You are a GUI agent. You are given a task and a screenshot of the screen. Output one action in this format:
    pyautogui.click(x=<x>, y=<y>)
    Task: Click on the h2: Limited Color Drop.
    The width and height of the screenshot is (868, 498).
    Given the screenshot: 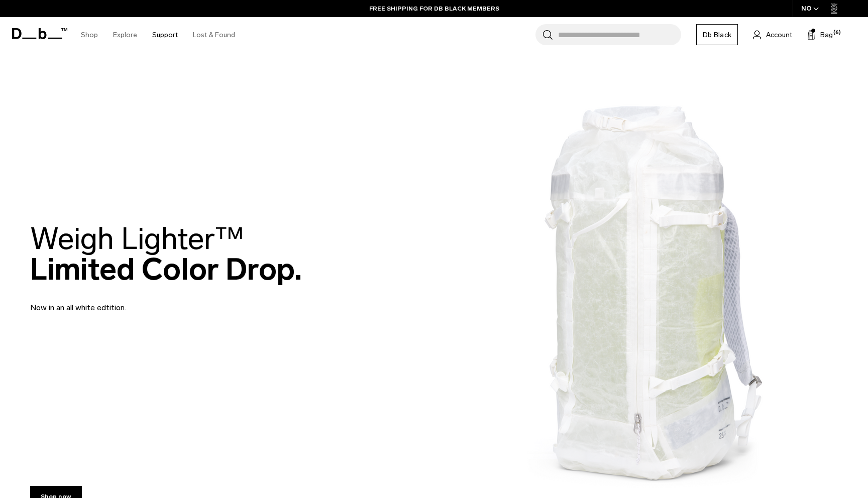 What is the action you would take?
    pyautogui.click(x=165, y=254)
    